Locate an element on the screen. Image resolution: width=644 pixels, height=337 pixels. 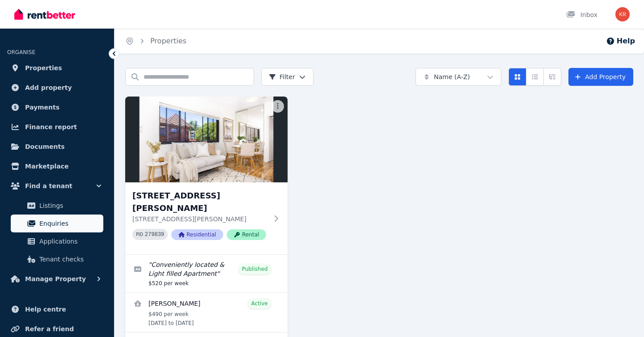
a: Marketplace is located at coordinates (57, 166).